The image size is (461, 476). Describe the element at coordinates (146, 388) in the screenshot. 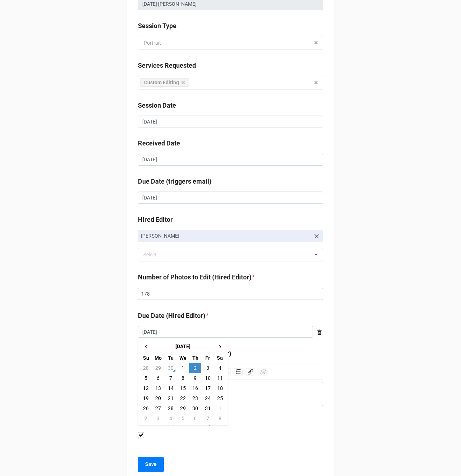

I see `td: 12` at that location.